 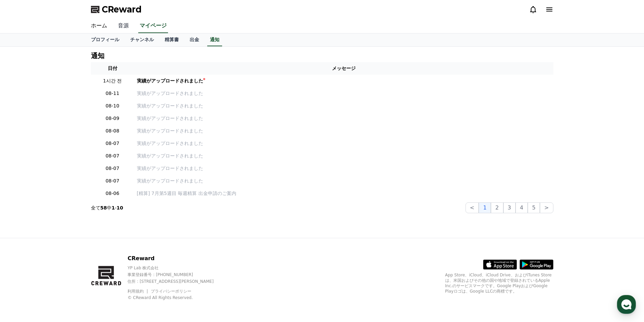 What do you see at coordinates (109, 223) in the screenshot?
I see `a: Settings` at bounding box center [109, 223].